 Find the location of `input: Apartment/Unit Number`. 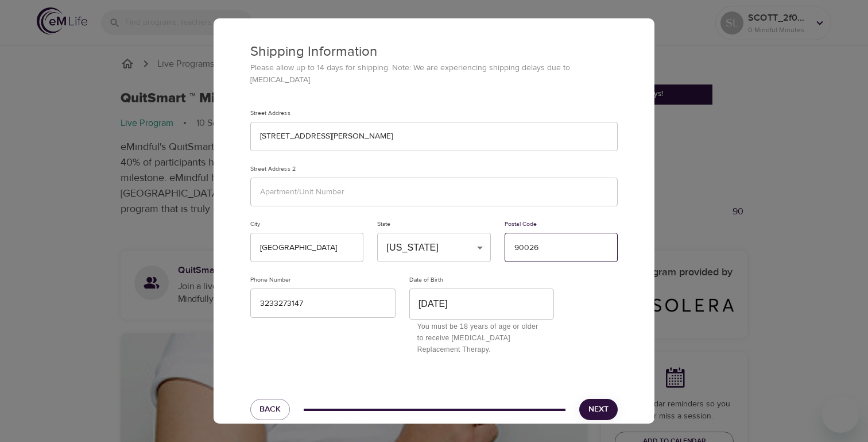

input: Apartment/Unit Number is located at coordinates (434, 192).